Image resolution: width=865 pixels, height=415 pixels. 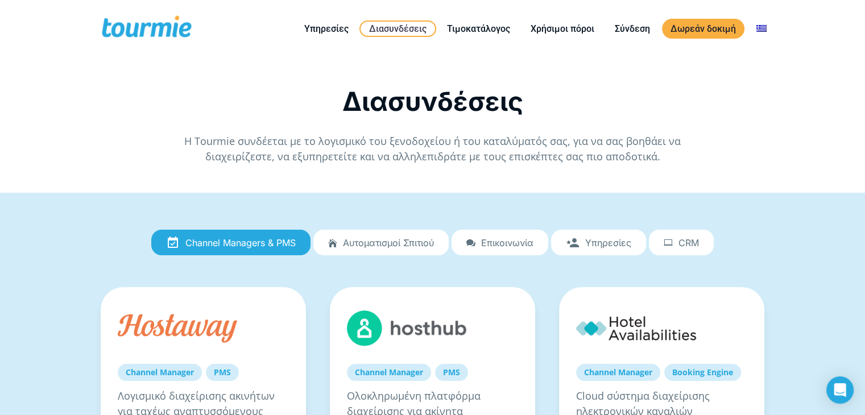 What do you see at coordinates (381, 243) in the screenshot?
I see `a: Αυτοματισμοί Σπιτιού` at bounding box center [381, 243].